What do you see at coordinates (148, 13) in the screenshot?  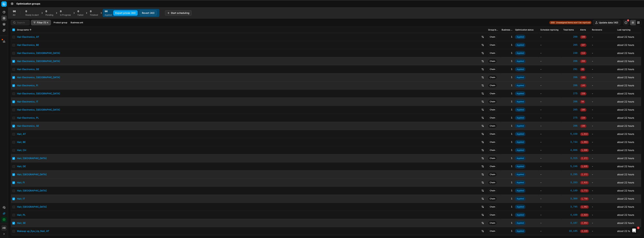 I see `button: Revert (40)` at bounding box center [148, 13].